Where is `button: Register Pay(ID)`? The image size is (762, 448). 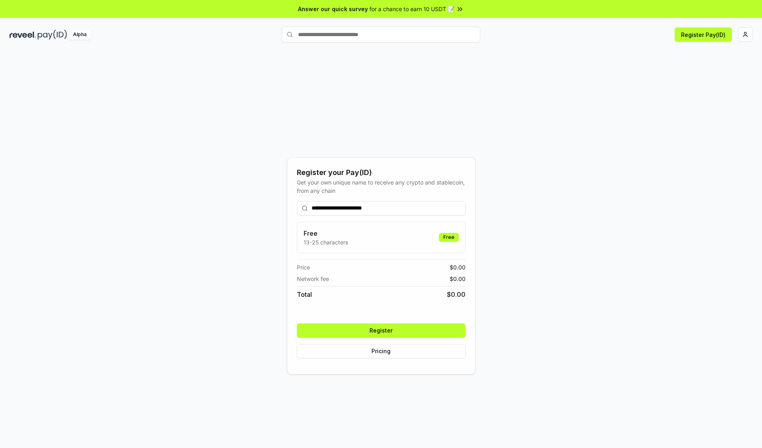
button: Register Pay(ID) is located at coordinates (703, 35).